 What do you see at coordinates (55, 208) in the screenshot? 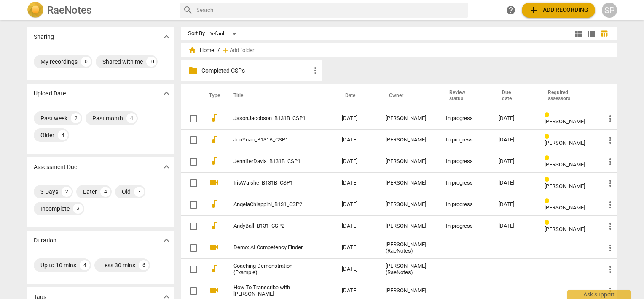
I see `div: Incomplete` at bounding box center [55, 208].